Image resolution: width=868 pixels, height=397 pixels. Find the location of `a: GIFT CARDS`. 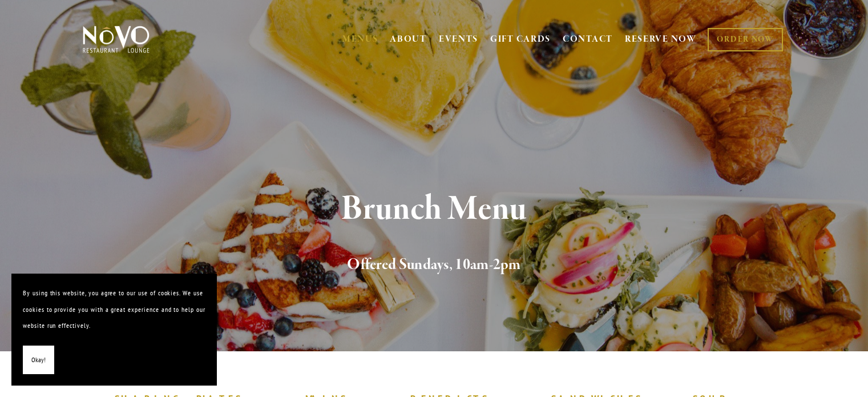

a: GIFT CARDS is located at coordinates (520, 39).